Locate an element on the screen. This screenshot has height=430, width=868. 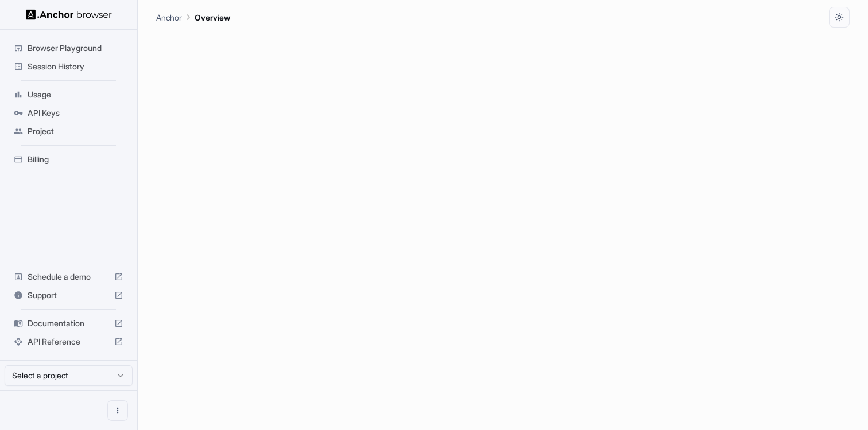
span: Browser Playground is located at coordinates (75, 48).